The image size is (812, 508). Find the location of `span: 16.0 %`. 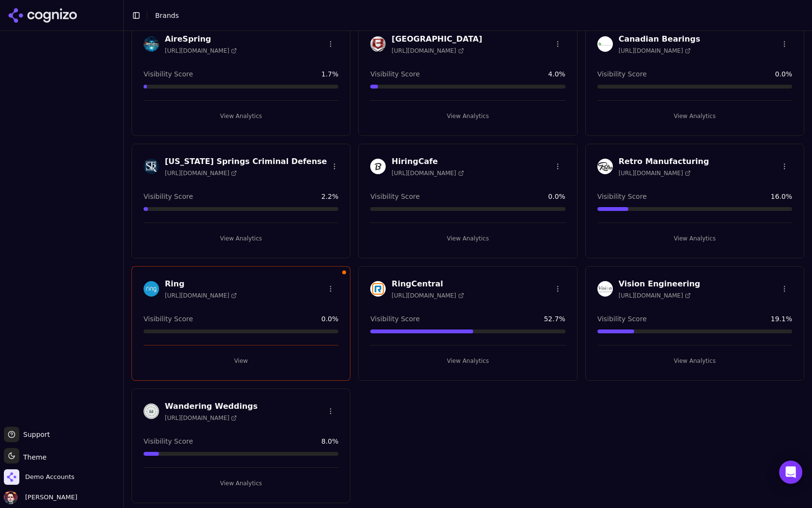

span: 16.0 % is located at coordinates (782, 196).